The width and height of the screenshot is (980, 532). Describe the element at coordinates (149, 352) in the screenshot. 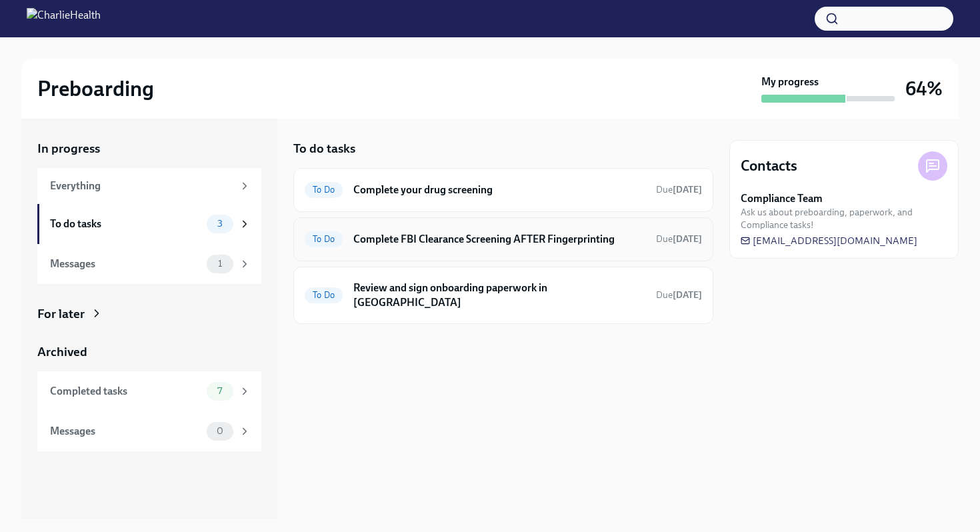

I see `a: Archived` at that location.